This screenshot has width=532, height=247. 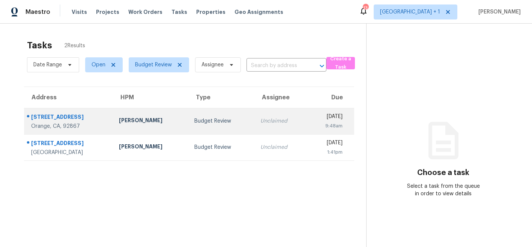 What do you see at coordinates (48, 65) in the screenshot?
I see `span: Date Range` at bounding box center [48, 65].